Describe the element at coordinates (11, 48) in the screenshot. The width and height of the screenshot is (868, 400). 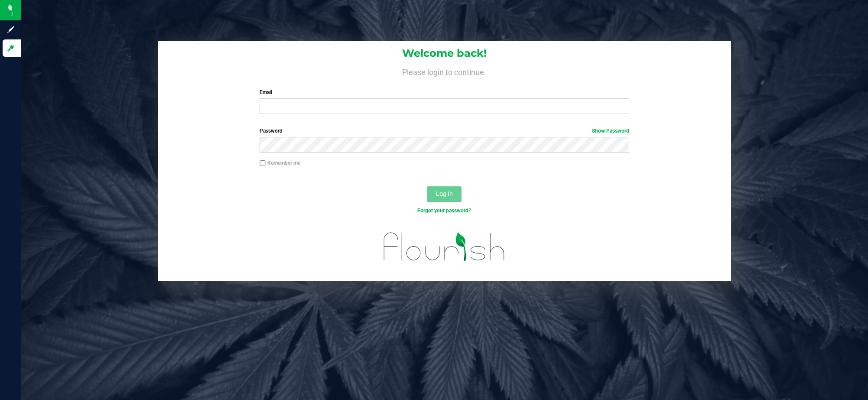
I see `inline-svg: Log in` at that location.